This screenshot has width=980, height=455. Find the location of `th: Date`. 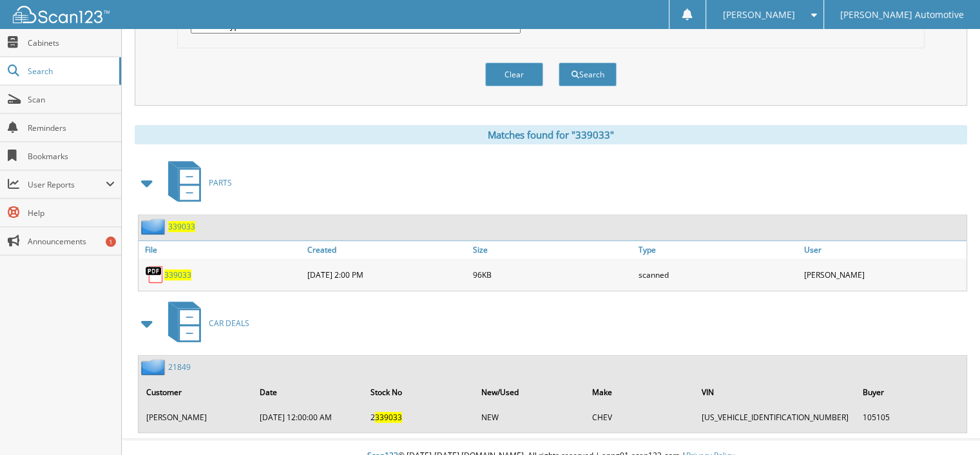

th: Date is located at coordinates (308, 391).